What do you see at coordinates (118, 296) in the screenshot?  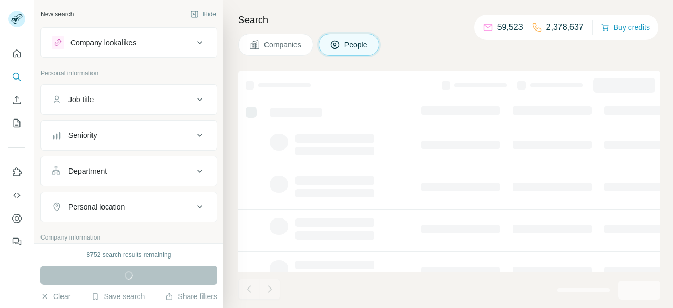 I see `button: Save search` at bounding box center [118, 296].